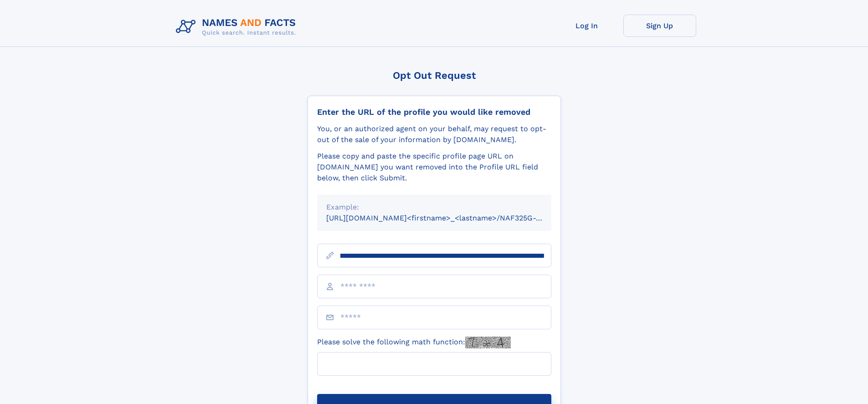 The height and width of the screenshot is (404, 868). What do you see at coordinates (238, 27) in the screenshot?
I see `img: Logo Names and Facts` at bounding box center [238, 27].